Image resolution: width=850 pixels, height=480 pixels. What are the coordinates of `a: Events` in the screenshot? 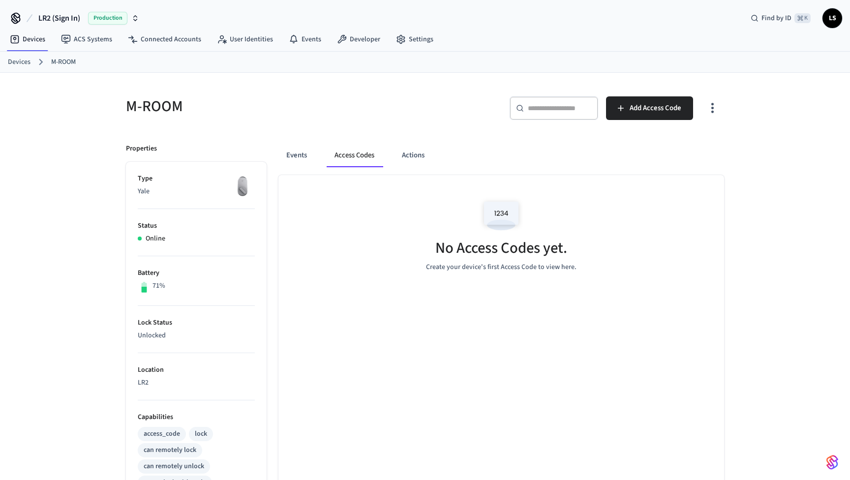 It's located at (305, 39).